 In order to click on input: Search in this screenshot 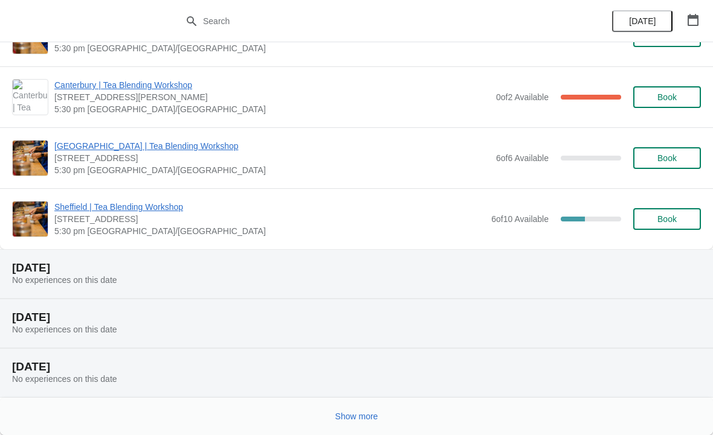, I will do `click(368, 21)`.